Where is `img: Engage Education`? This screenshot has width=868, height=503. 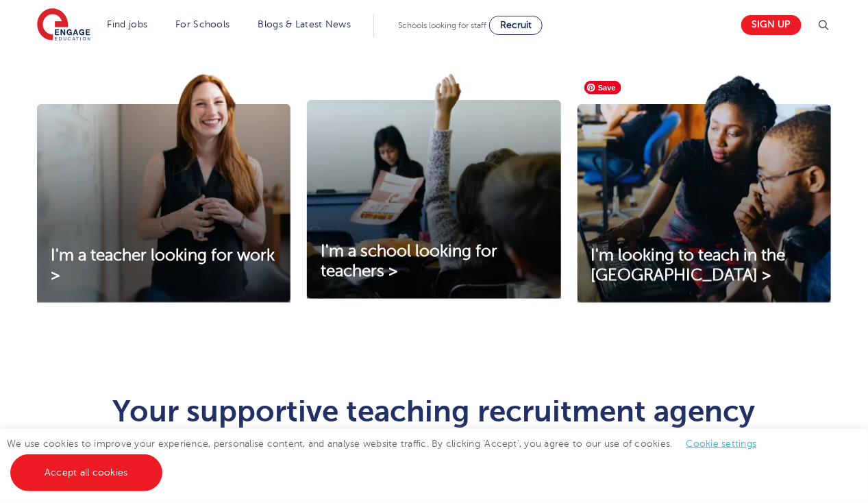 img: Engage Education is located at coordinates (63, 25).